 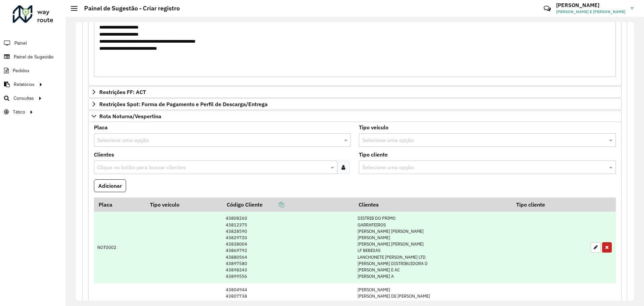 I want to click on span: Consultas, so click(x=23, y=98).